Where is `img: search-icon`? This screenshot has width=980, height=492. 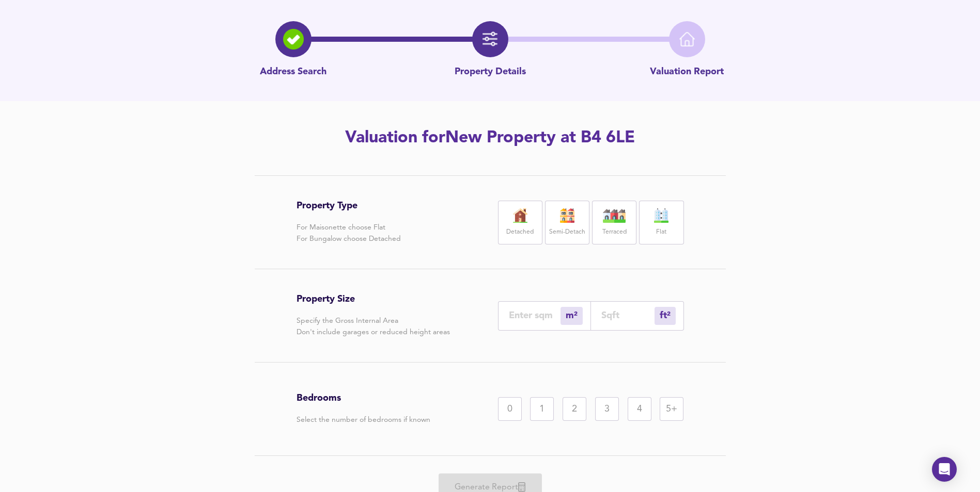
img: search-icon is located at coordinates (293, 39).